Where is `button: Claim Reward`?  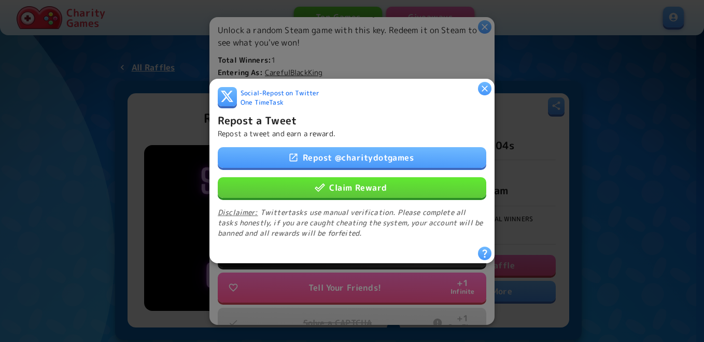 button: Claim Reward is located at coordinates (352, 188).